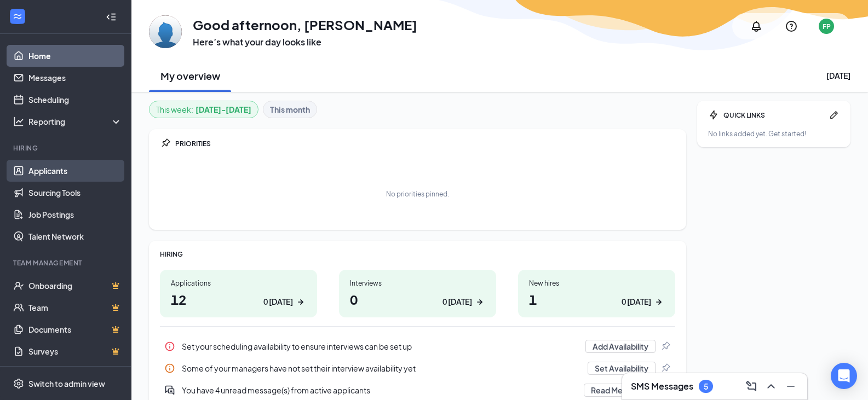  I want to click on a: Job Postings, so click(75, 215).